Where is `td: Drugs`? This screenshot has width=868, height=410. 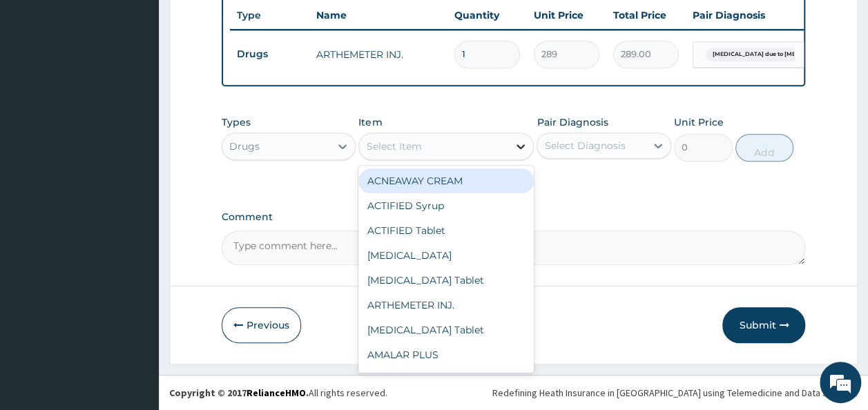 td: Drugs is located at coordinates (269, 54).